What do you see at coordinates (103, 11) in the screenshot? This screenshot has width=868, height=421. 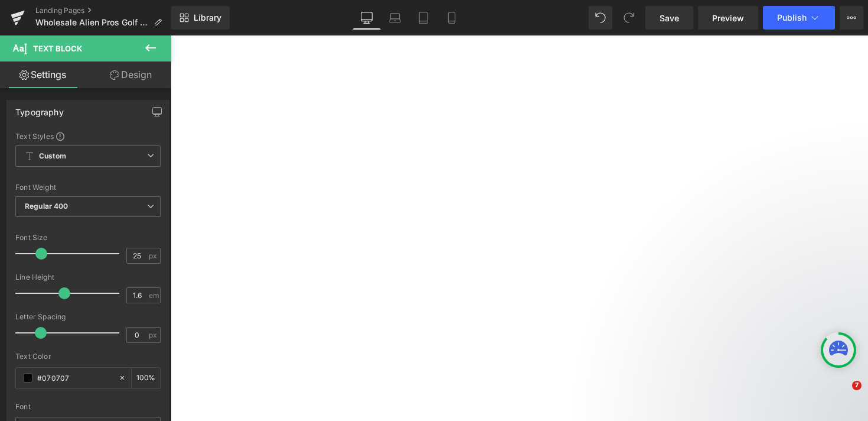 I see `a: Landing Pages` at bounding box center [103, 11].